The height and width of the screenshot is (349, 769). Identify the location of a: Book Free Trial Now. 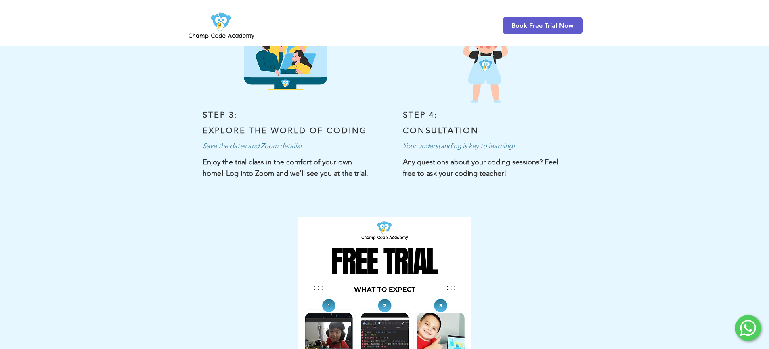
(543, 25).